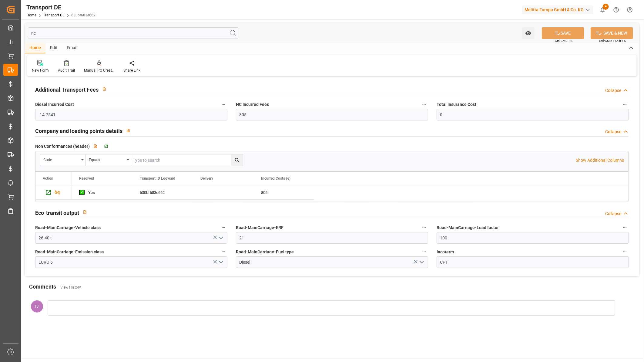  What do you see at coordinates (57, 213) in the screenshot?
I see `h2: Eco-transit output` at bounding box center [57, 213].